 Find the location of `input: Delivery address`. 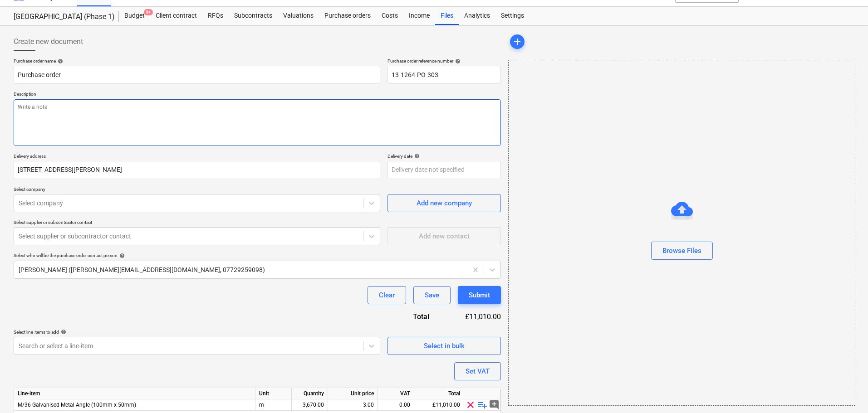

input: Delivery address is located at coordinates (197, 170).